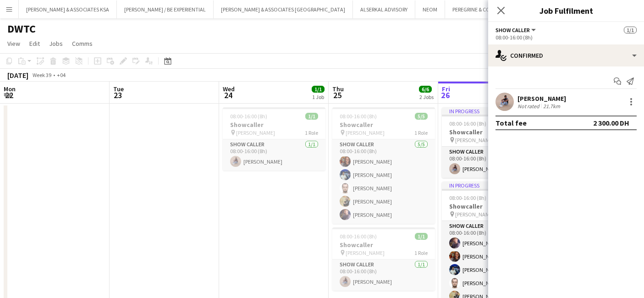  I want to click on div: 2 300.00 DH, so click(611, 123).